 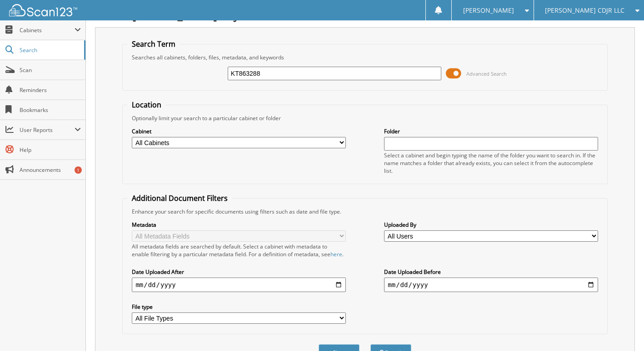 I want to click on label: Uploaded By, so click(x=491, y=224).